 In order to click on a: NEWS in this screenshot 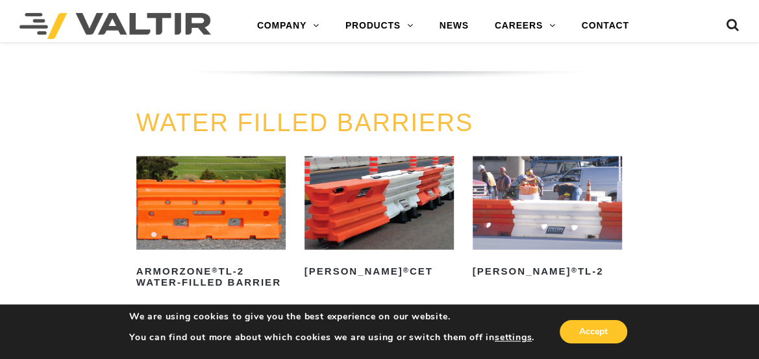, I will do `click(454, 26)`.